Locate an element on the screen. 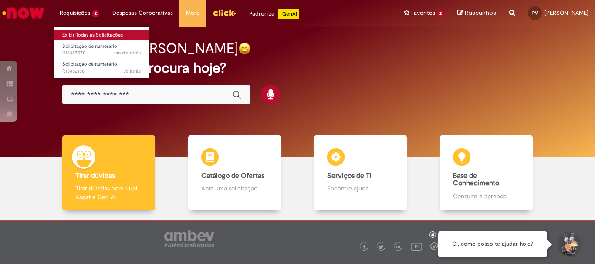  h2: O que você procura hoje? is located at coordinates (297, 68).